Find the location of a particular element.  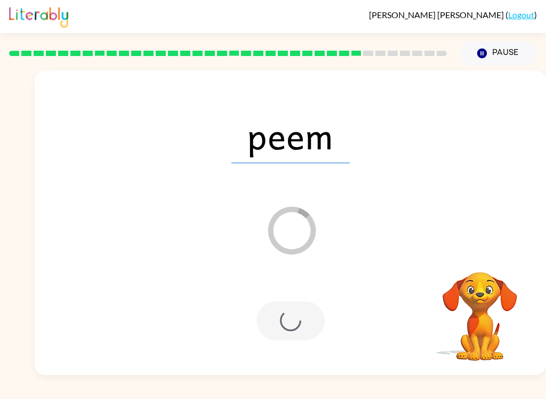

span: peem is located at coordinates (290, 135).